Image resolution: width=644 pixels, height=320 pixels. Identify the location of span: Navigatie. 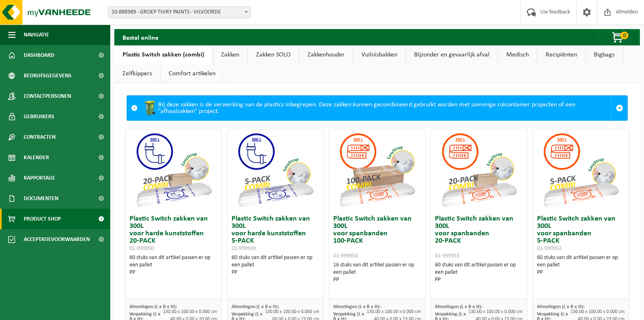
(36, 35).